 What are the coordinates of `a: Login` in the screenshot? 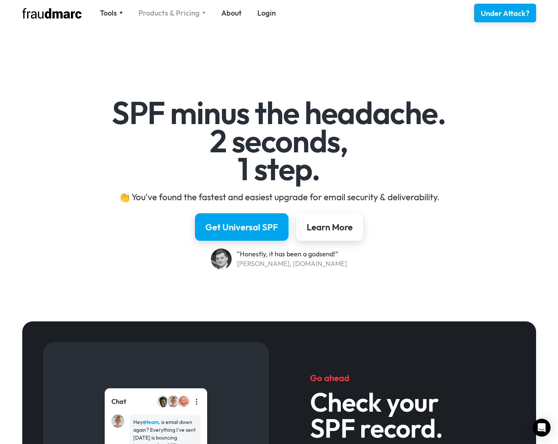 It's located at (267, 13).